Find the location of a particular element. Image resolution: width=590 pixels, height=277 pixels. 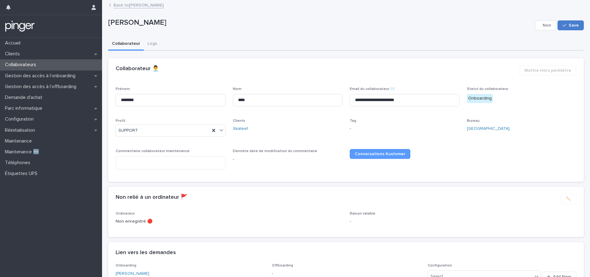

p: Demande d'achat is located at coordinates (25, 97).